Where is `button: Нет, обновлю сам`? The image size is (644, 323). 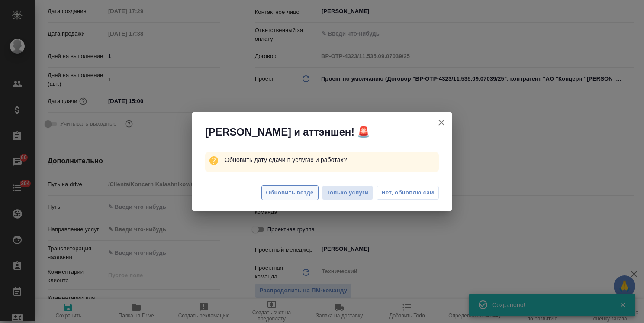
button: Нет, обновлю сам is located at coordinates (407, 193).